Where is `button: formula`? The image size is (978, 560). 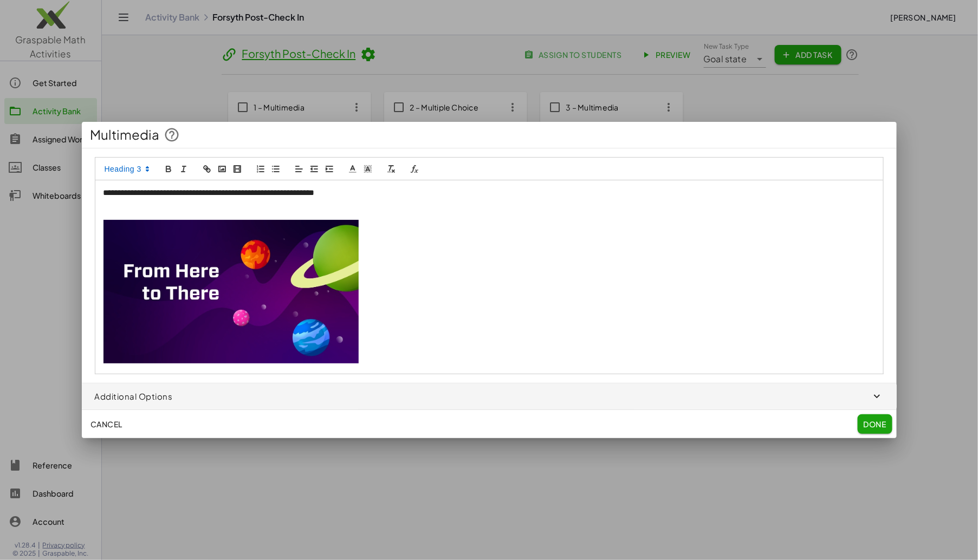
button: formula is located at coordinates (414, 169).